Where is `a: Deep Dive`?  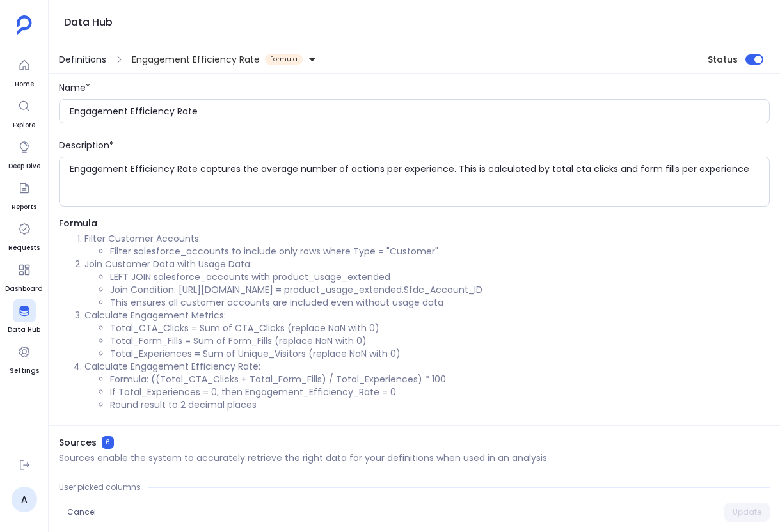
a: Deep Dive is located at coordinates (24, 153).